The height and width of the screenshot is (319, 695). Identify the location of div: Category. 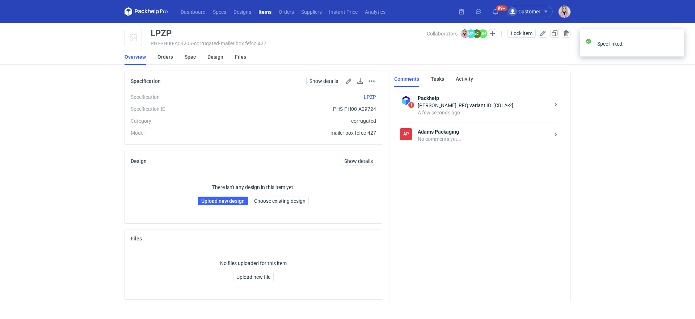
(179, 121).